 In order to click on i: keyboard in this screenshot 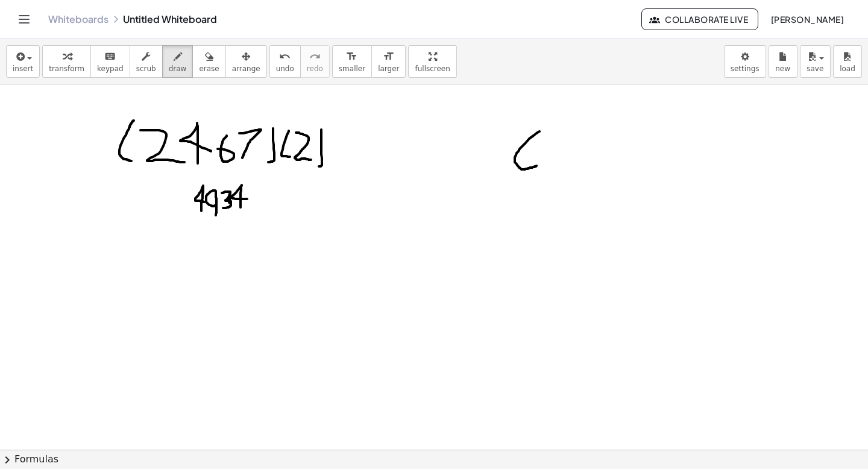, I will do `click(109, 56)`.